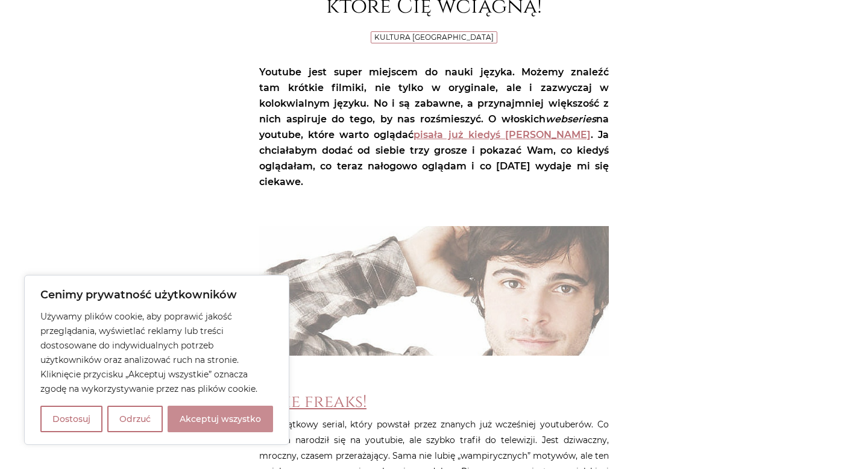  I want to click on button: Akceptuj wszystko, so click(220, 419).